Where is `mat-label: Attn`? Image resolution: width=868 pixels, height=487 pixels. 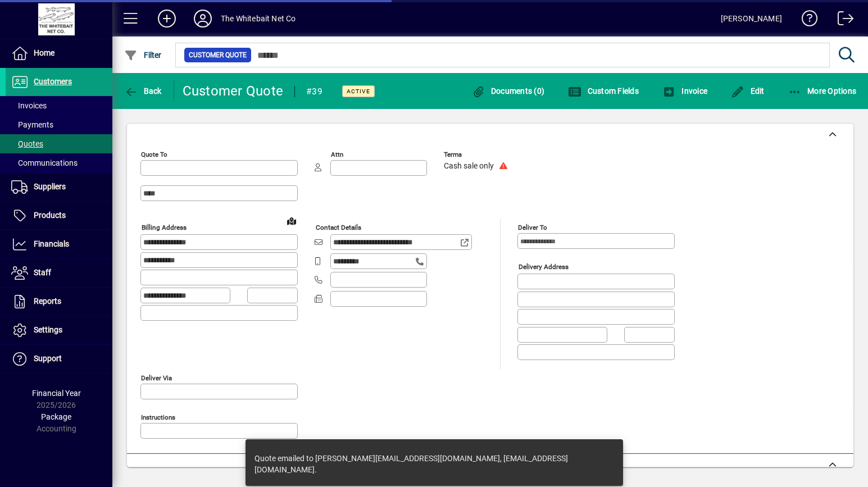 mat-label: Attn is located at coordinates (337, 154).